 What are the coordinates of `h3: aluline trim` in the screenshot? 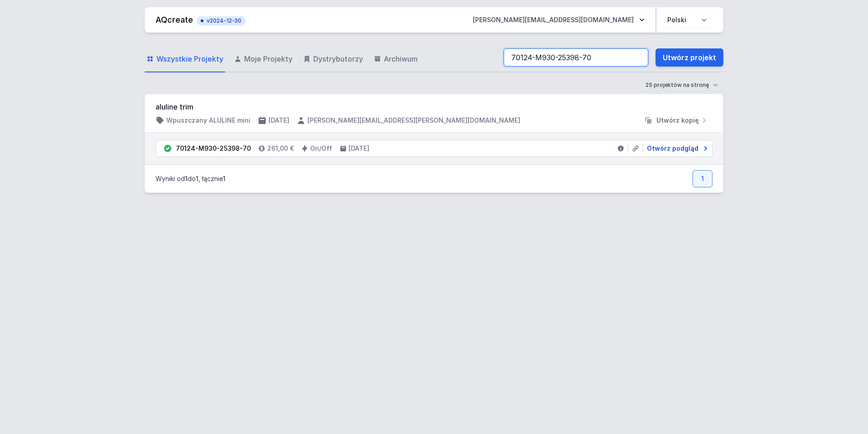 It's located at (434, 106).